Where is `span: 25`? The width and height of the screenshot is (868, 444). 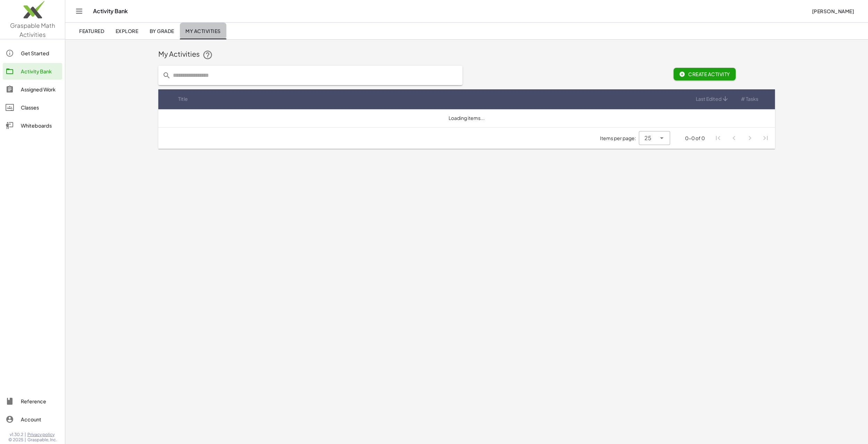
span: 25 is located at coordinates (648, 138).